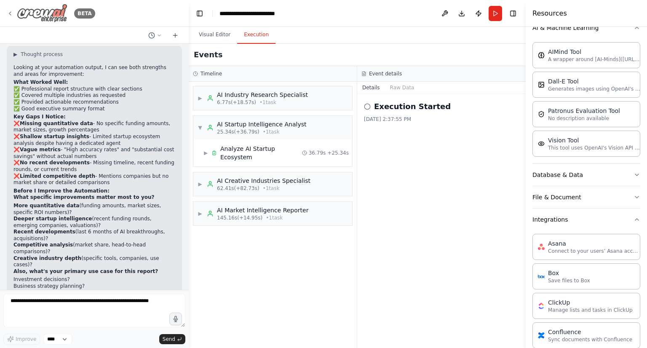  Describe the element at coordinates (46, 205) in the screenshot. I see `strong: More quantitative data` at that location.